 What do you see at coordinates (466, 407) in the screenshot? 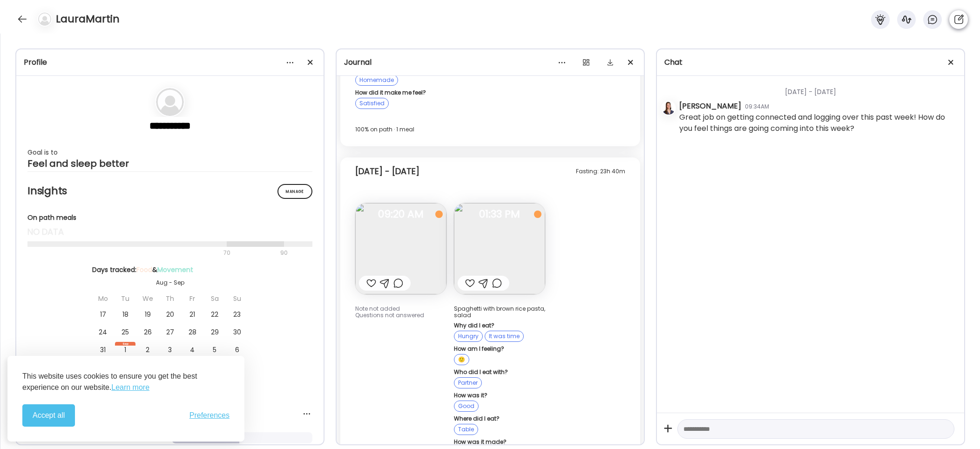
I see `div: Good` at bounding box center [466, 407].